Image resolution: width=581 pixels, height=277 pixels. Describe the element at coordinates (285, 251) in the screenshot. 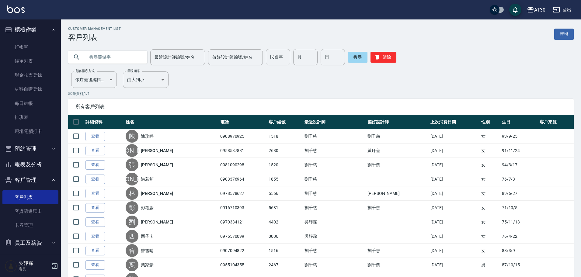

I see `td: 1516` at that location.